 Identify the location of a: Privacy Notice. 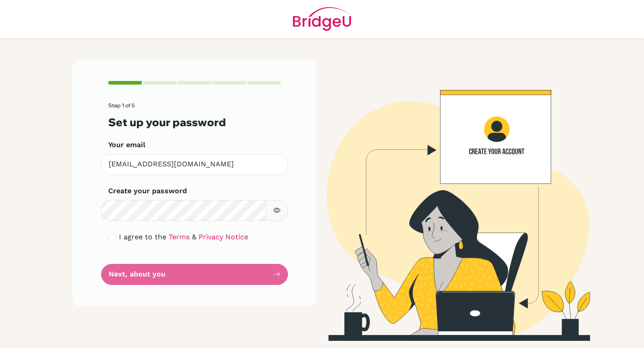
(223, 236).